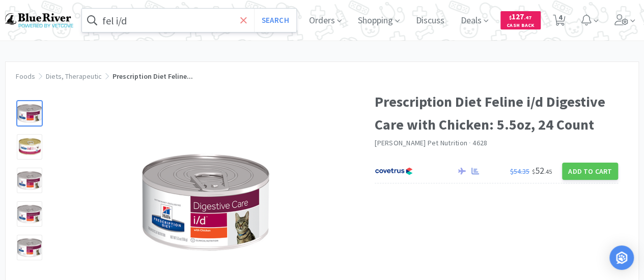 This screenshot has width=644, height=280. I want to click on a: Foods, so click(25, 76).